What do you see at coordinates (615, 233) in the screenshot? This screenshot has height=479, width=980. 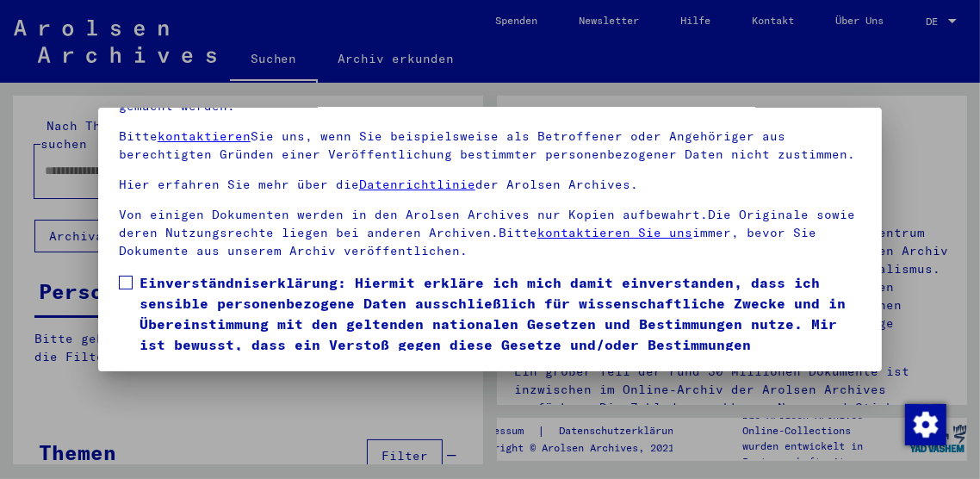 I see `a: kontaktieren Sie uns` at bounding box center [615, 233].